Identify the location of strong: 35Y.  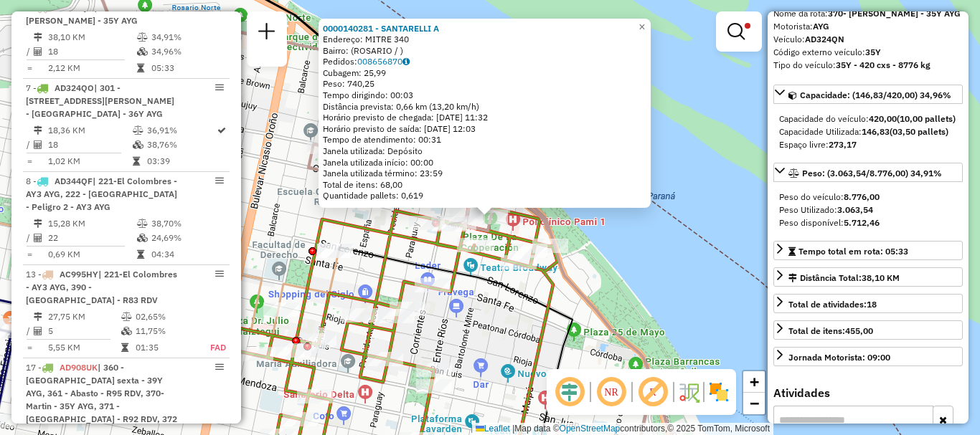
(873, 51).